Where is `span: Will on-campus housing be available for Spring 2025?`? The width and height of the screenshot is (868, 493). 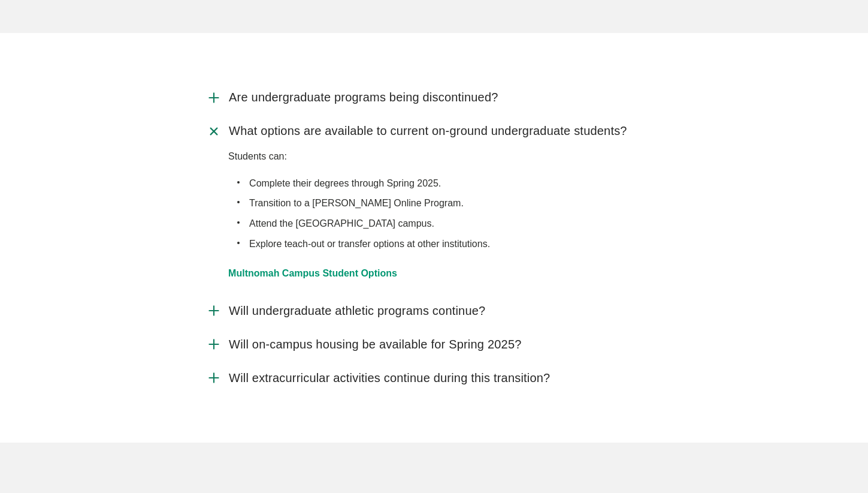
span: Will on-campus housing be available for Spring 2025? is located at coordinates (375, 344).